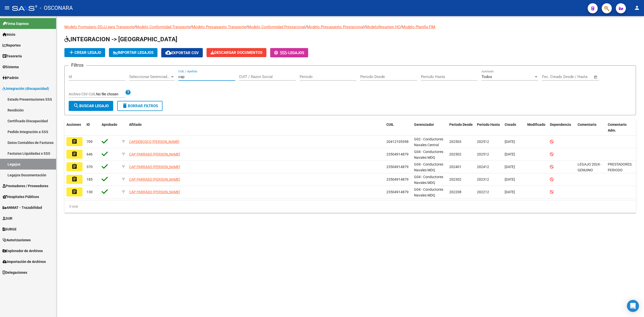 The height and width of the screenshot is (317, 644). Describe the element at coordinates (383, 27) in the screenshot. I see `a: ModeloResumen HC` at that location.